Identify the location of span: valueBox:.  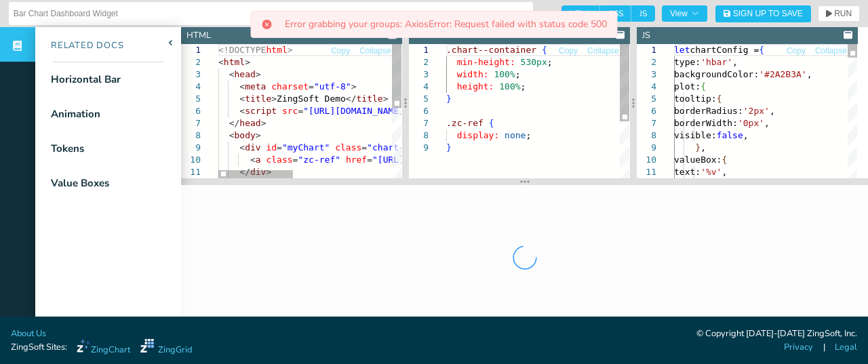
(698, 159).